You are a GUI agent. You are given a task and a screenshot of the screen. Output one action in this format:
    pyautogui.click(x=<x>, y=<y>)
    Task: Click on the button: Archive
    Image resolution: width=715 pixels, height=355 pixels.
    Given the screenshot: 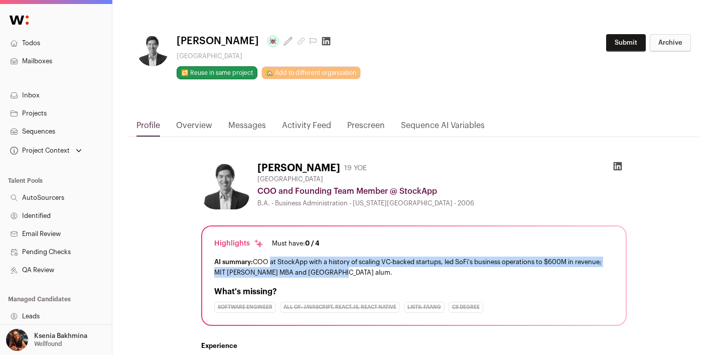 What is the action you would take?
    pyautogui.click(x=671, y=43)
    